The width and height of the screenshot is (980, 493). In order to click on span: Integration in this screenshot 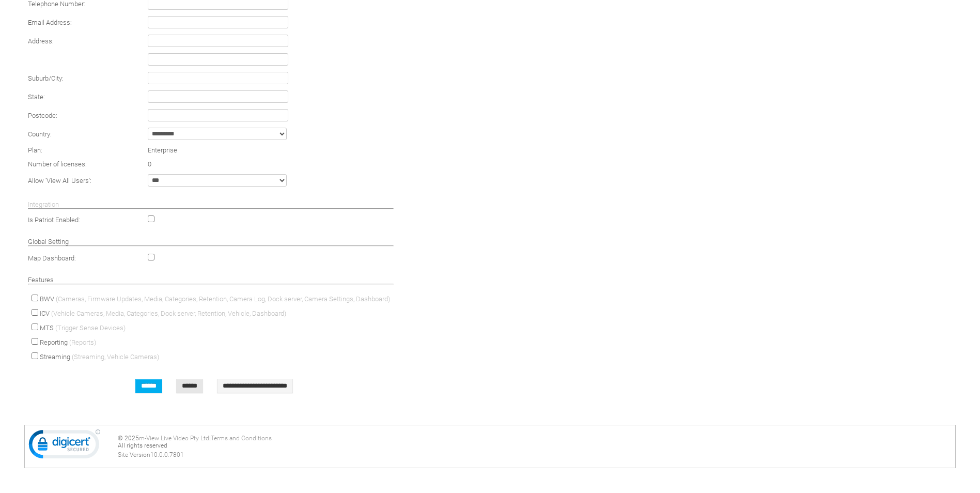, I will do `click(44, 204)`.